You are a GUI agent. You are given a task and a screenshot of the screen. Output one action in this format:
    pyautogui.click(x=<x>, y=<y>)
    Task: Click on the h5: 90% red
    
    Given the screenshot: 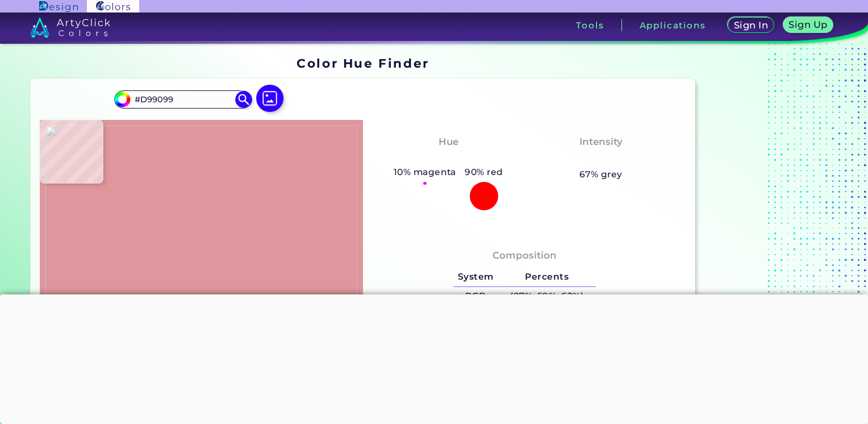 What is the action you would take?
    pyautogui.click(x=484, y=172)
    